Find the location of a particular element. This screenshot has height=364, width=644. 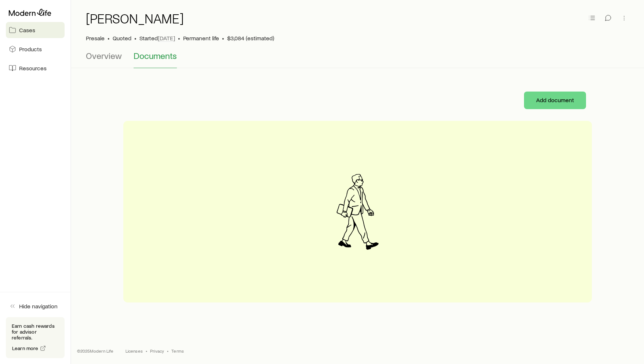

a: Privacy is located at coordinates (157, 351).